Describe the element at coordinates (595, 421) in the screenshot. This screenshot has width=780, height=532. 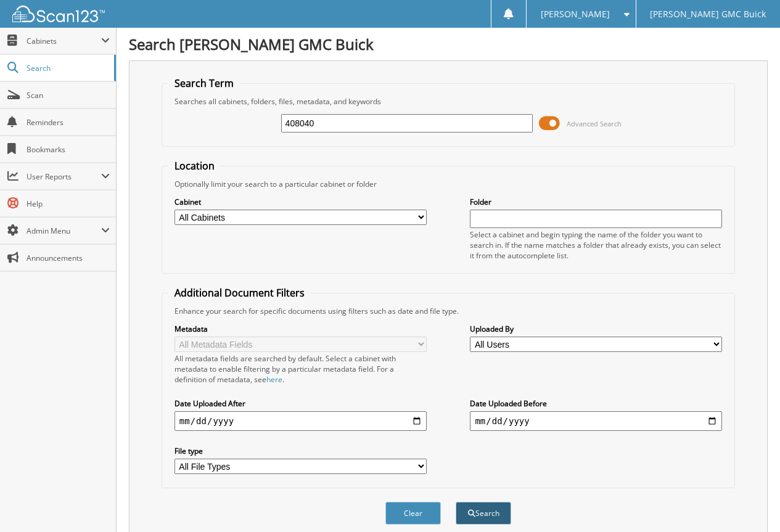
I see `input: end` at that location.